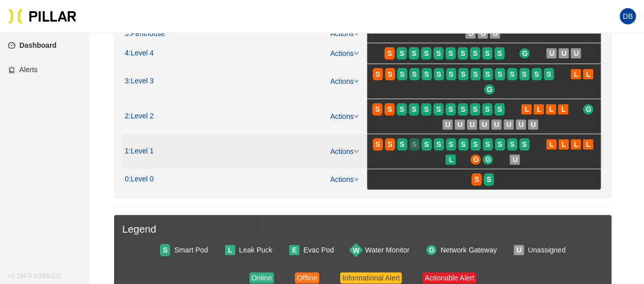 The width and height of the screenshot is (644, 284). Describe the element at coordinates (139, 82) in the screenshot. I see `div: 3` at that location.